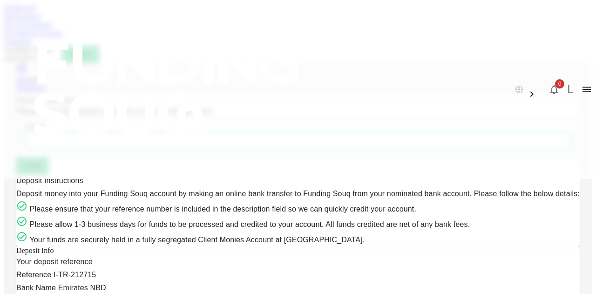 Image resolution: width=596 pixels, height=294 pixels. What do you see at coordinates (35, 250) in the screenshot?
I see `span: Deposit Info` at bounding box center [35, 250].